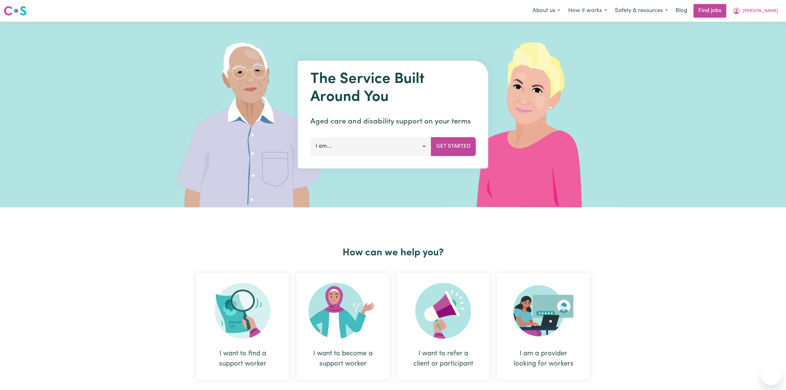 This screenshot has width=786, height=390. Describe the element at coordinates (343, 311) in the screenshot. I see `img: Become Worker` at that location.